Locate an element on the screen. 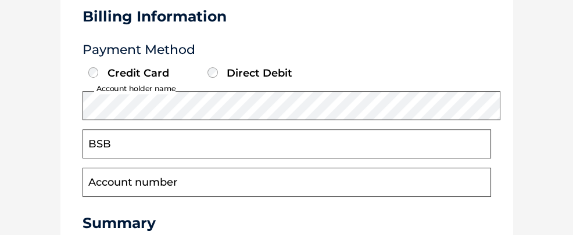 The height and width of the screenshot is (235, 573). h3: Billing Information is located at coordinates (286, 16).